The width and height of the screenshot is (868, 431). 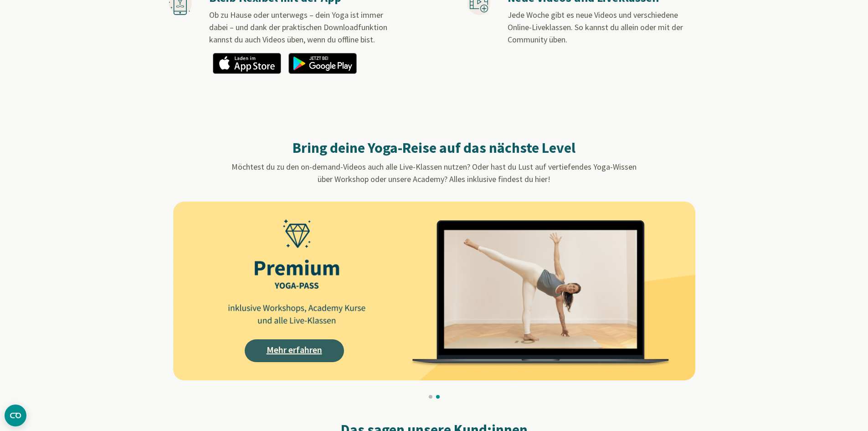 What do you see at coordinates (247, 63) in the screenshot?
I see `img: app_appstore_de.png` at bounding box center [247, 63].